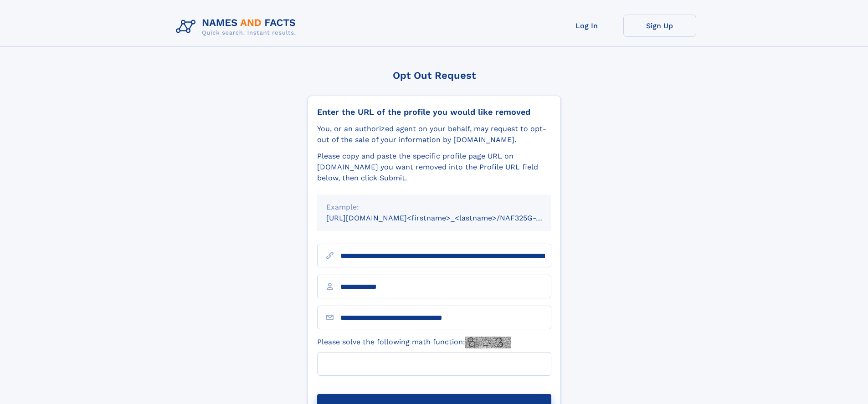 This screenshot has width=868, height=404. What do you see at coordinates (414, 343) in the screenshot?
I see `label: Please solve the following math function:` at bounding box center [414, 343].